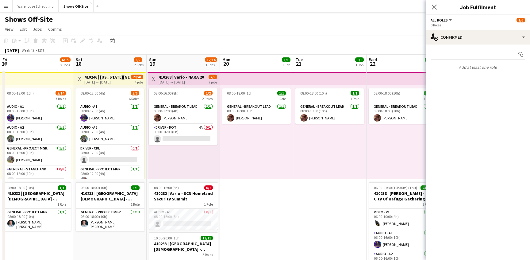  Describe the element at coordinates (153, 60) in the screenshot. I see `span: Sun` at that location.